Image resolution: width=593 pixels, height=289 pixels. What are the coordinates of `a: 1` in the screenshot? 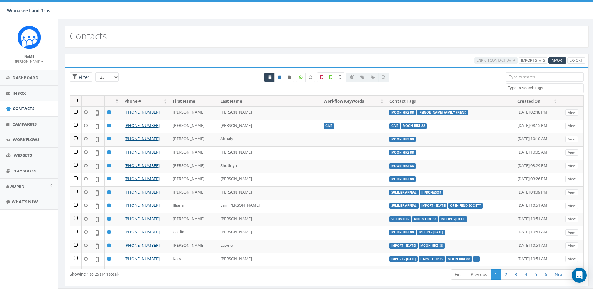 It's located at (496, 274).